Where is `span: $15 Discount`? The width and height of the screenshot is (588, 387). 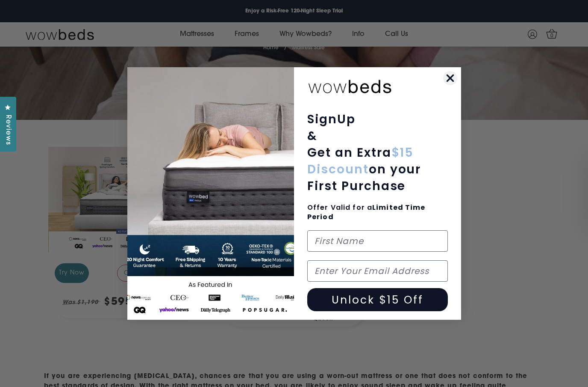 span: $15 Discount is located at coordinates (361, 161).